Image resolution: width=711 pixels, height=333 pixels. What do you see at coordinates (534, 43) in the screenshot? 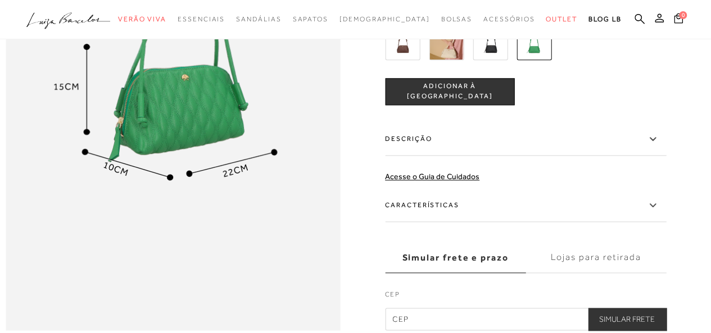
I see `img: BOLSA MÉDIA EM COURO VERDE TREVO MATELASSÊ COM ALÇA DE NÓS` at bounding box center [534, 43].